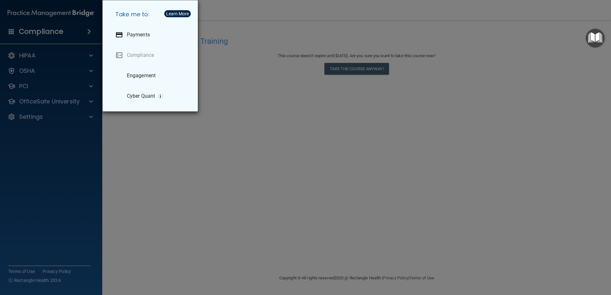 This screenshot has width=611, height=295. I want to click on h5: Take me to:, so click(151, 14).